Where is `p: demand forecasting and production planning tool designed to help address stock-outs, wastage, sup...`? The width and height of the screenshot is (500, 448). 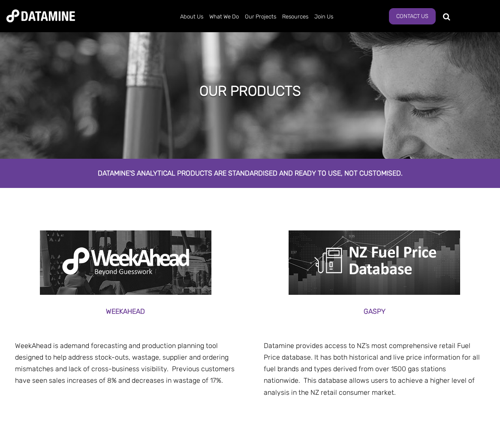
p: demand forecasting and production planning tool designed to help address stock-outs, wastage, sup... is located at coordinates (126, 363).